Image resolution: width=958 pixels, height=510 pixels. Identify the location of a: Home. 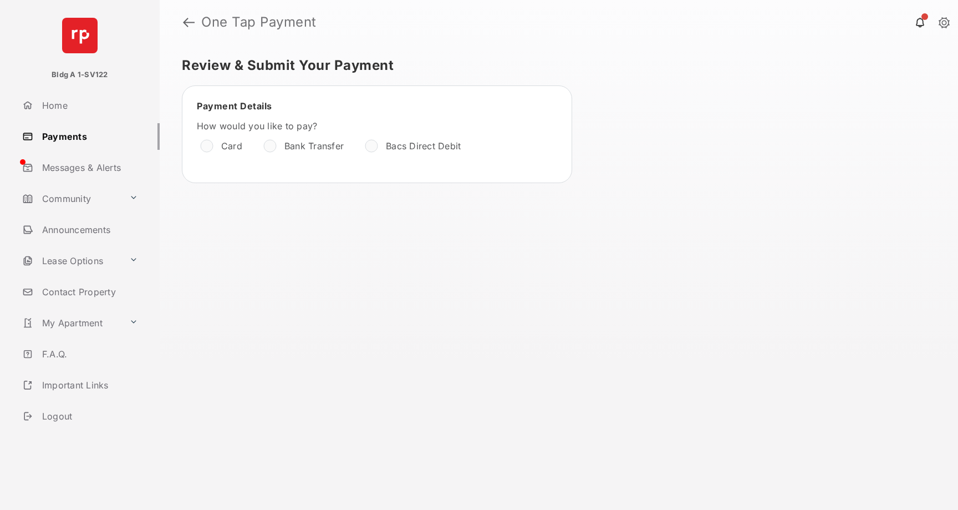
(89, 105).